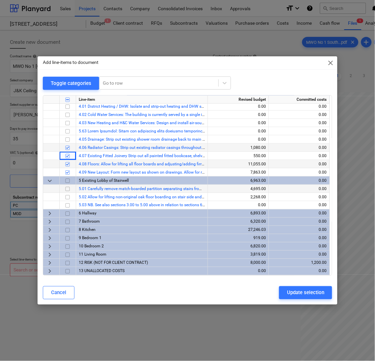 The width and height of the screenshot is (375, 361). Describe the element at coordinates (101, 271) in the screenshot. I see `span: 13 UNALLOCATED COSTS` at that location.